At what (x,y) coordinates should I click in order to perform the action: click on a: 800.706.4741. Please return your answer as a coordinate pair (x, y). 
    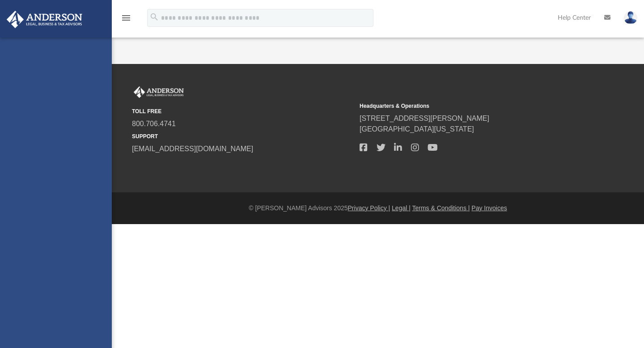
    Looking at the image, I should click on (154, 123).